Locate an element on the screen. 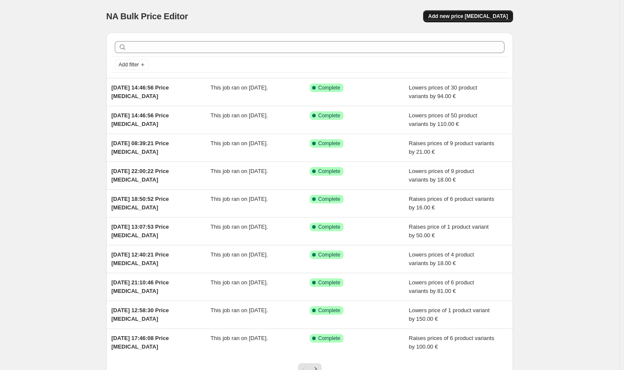 The height and width of the screenshot is (370, 624). span: NA Bulk Price Editor is located at coordinates (147, 16).